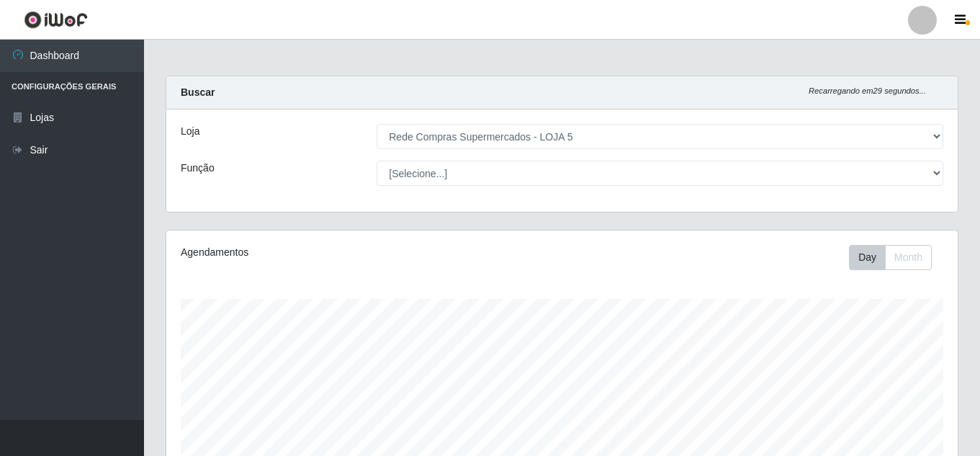 This screenshot has height=456, width=980. What do you see at coordinates (198, 168) in the screenshot?
I see `label: Função` at bounding box center [198, 168].